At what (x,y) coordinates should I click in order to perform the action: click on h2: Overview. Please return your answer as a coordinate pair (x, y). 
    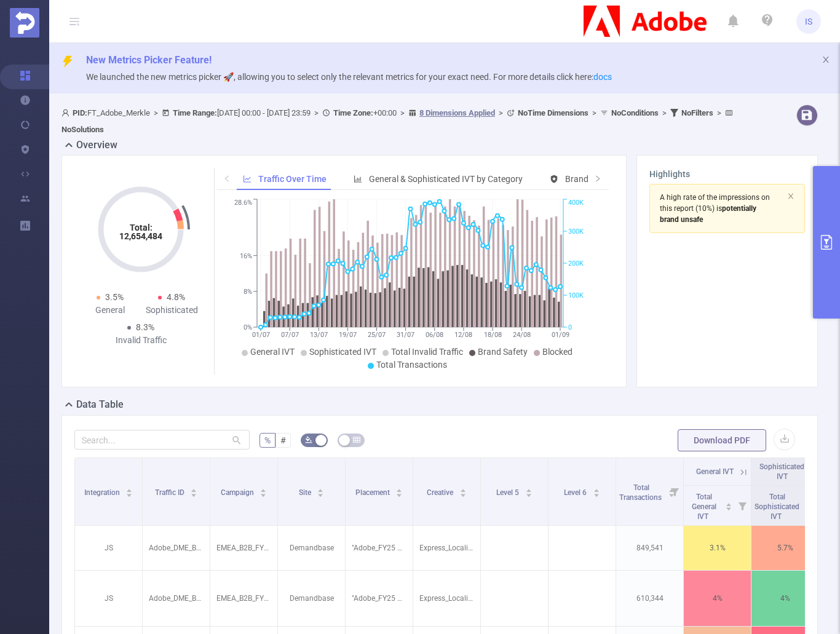
    Looking at the image, I should click on (97, 145).